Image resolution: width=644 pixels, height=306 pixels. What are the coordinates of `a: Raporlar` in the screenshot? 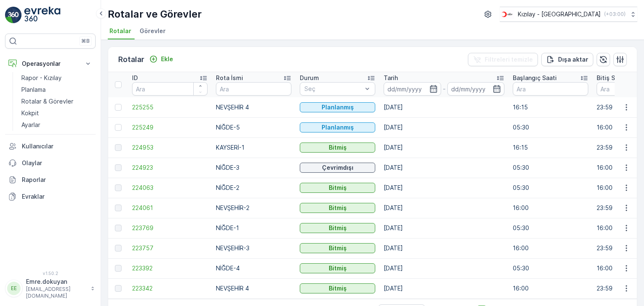 It's located at (51, 180).